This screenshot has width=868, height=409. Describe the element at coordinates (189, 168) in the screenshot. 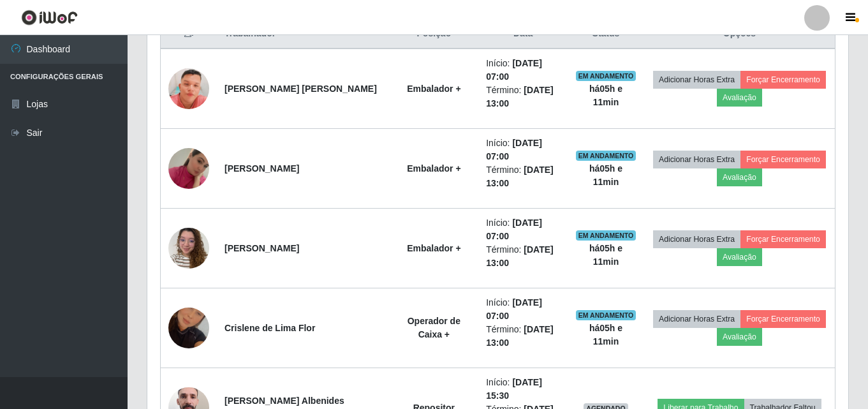

I see `img: 1741890042510.jpeg` at that location.